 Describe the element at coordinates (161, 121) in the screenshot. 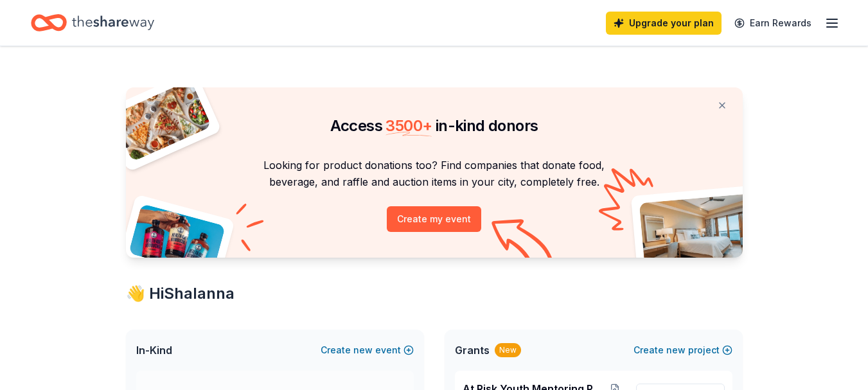

I see `img: Pizza` at that location.